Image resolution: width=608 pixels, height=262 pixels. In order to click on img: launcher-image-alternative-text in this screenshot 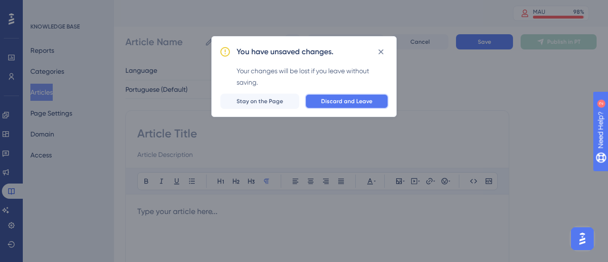, I will do `click(14, 14)`.